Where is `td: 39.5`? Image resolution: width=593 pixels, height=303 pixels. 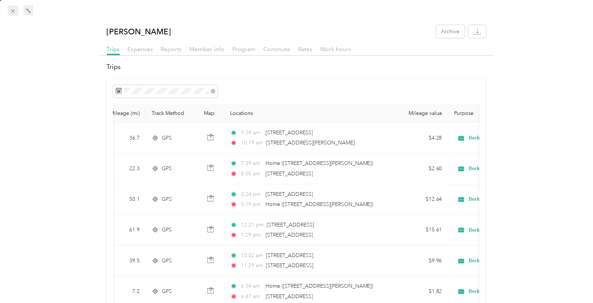 td: 39.5 is located at coordinates (121, 261).